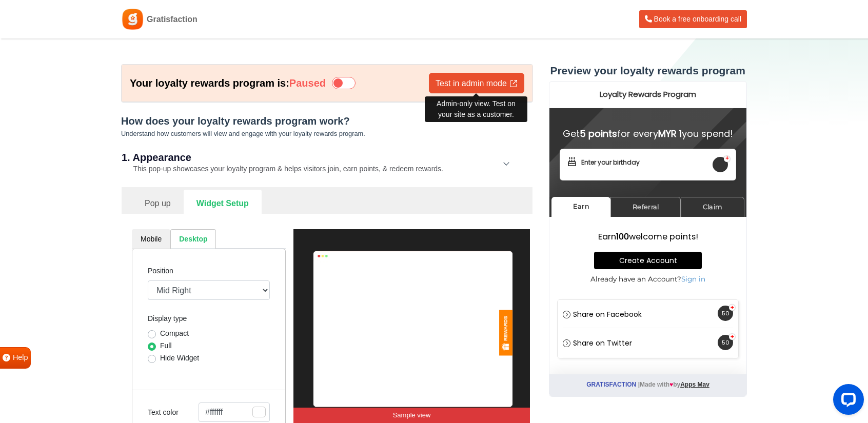  What do you see at coordinates (192, 239) in the screenshot?
I see `a: Desktop` at bounding box center [192, 239].